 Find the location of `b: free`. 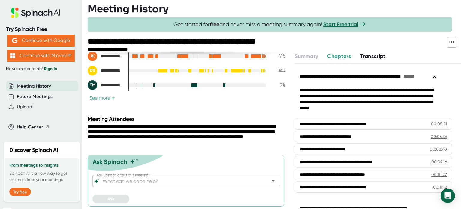

b: free is located at coordinates (215, 24).